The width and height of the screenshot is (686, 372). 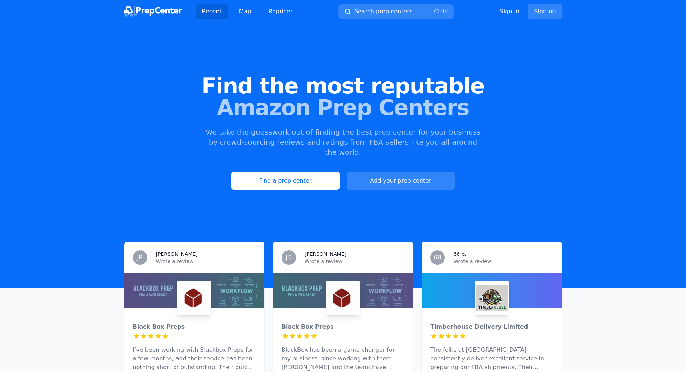 I want to click on img: PrepCenter, so click(x=153, y=12).